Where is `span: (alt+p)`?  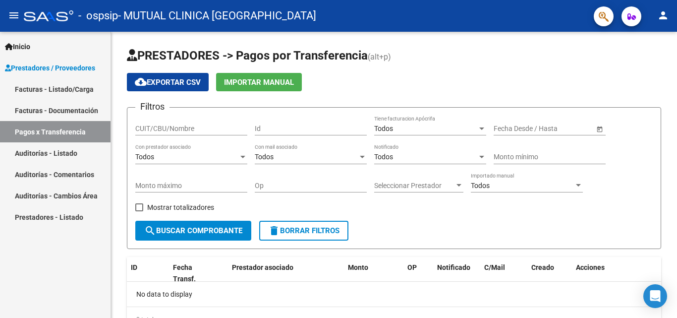
span: (alt+p) is located at coordinates (379, 56).